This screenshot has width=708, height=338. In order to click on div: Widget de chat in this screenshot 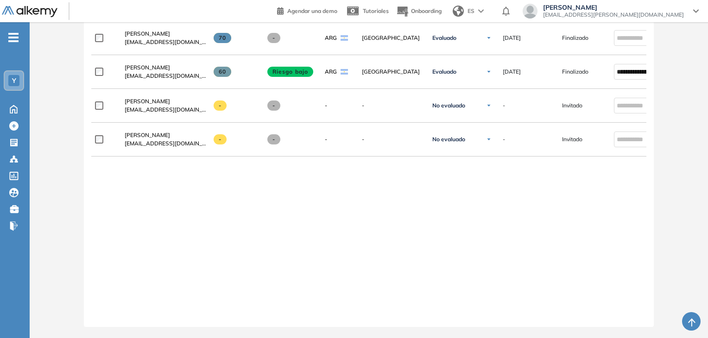, I will do `click(685, 316)`.